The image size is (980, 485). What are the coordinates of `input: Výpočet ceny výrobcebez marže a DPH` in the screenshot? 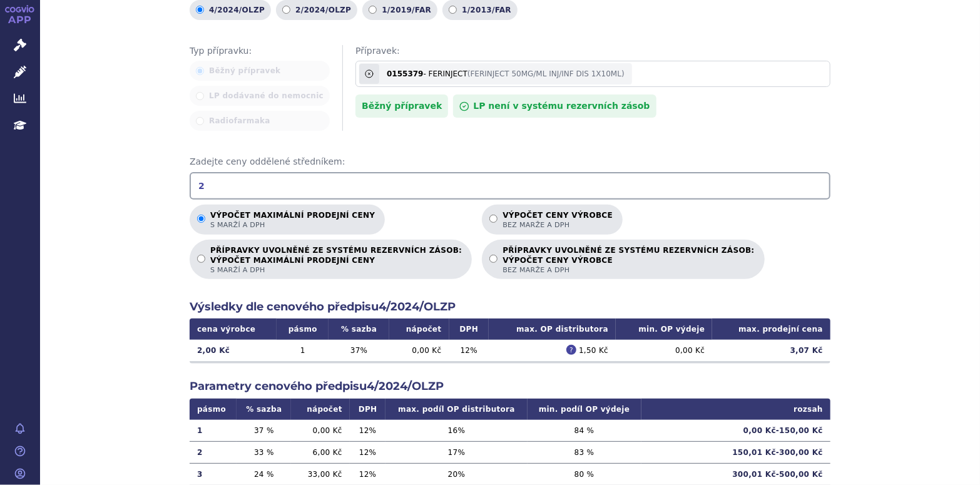 It's located at (493, 219).